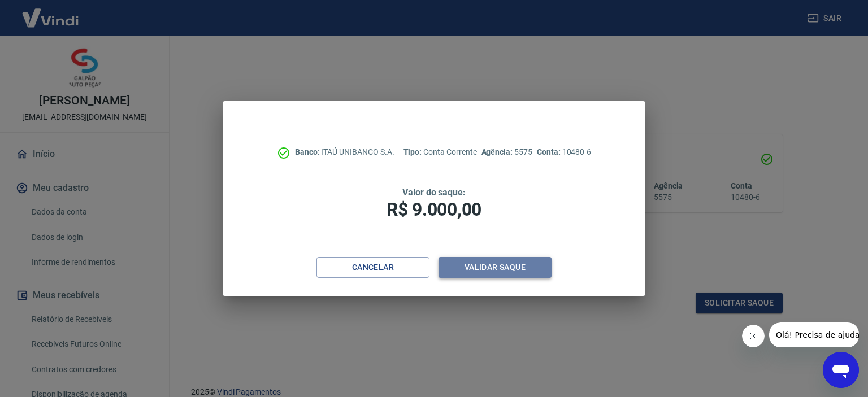 Image resolution: width=868 pixels, height=397 pixels. Describe the element at coordinates (308, 152) in the screenshot. I see `span: Banco:` at that location.